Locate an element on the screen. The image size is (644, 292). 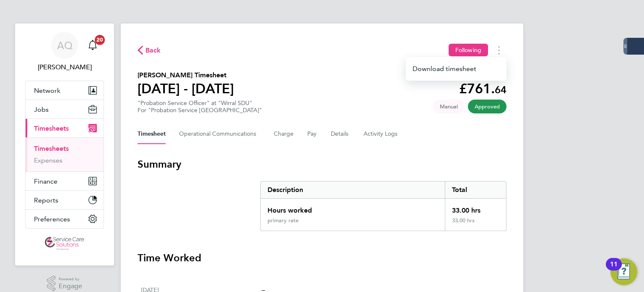
div: Total is located at coordinates (476, 190).